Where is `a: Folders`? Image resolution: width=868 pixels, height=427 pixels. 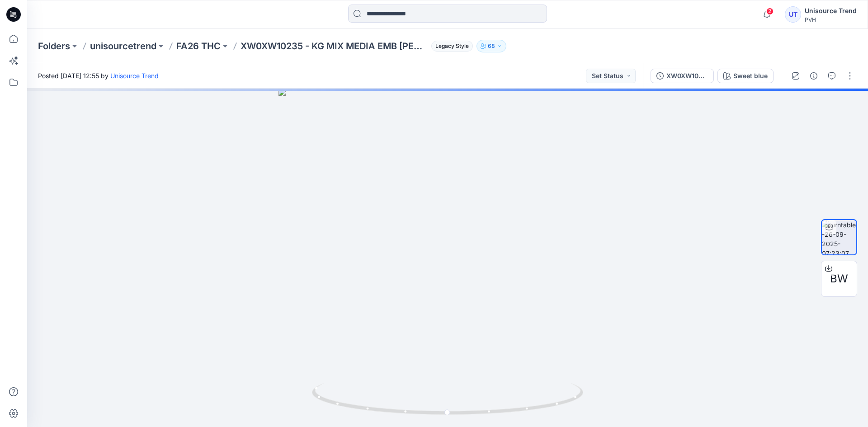
a: Folders is located at coordinates (54, 46).